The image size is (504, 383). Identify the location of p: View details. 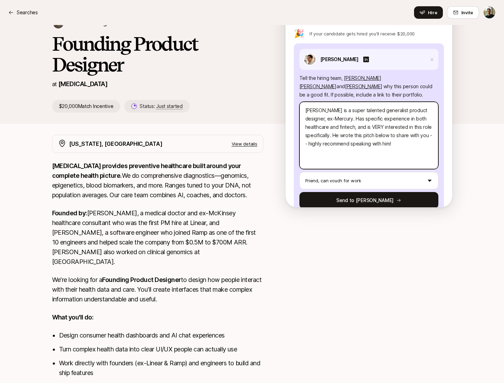
(244, 144).